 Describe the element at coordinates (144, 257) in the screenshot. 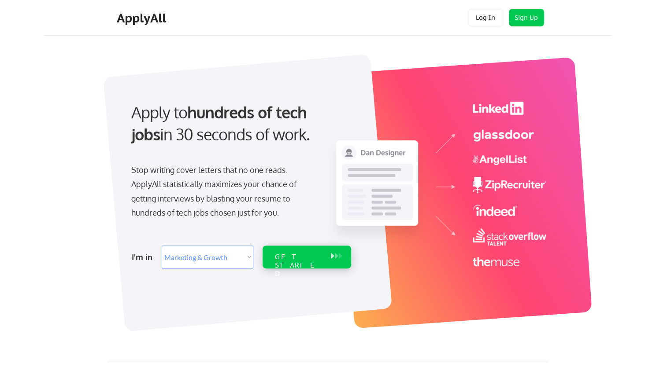

I see `div: I'm in` at that location.